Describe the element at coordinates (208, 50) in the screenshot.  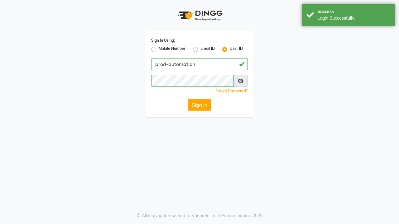
I see `label: Email ID` at that location.